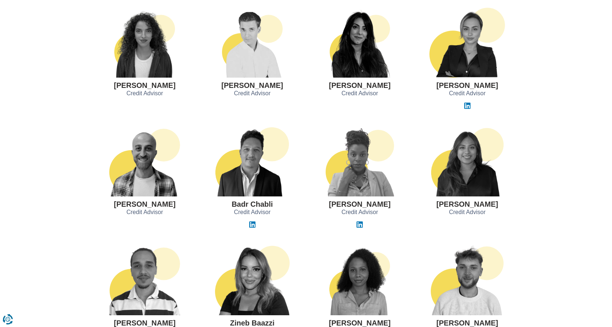  Describe the element at coordinates (360, 43) in the screenshot. I see `img: Liza Minassian` at that location.